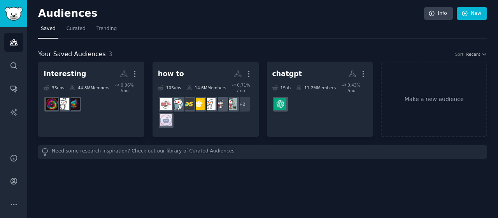  Describe the element at coordinates (243, 104) in the screenshot. I see `div: + 2` at that location.